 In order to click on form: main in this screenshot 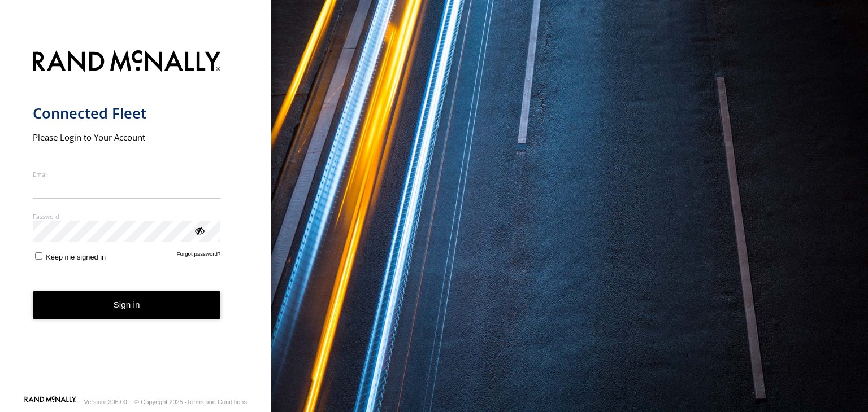, I will do `click(136, 219)`.